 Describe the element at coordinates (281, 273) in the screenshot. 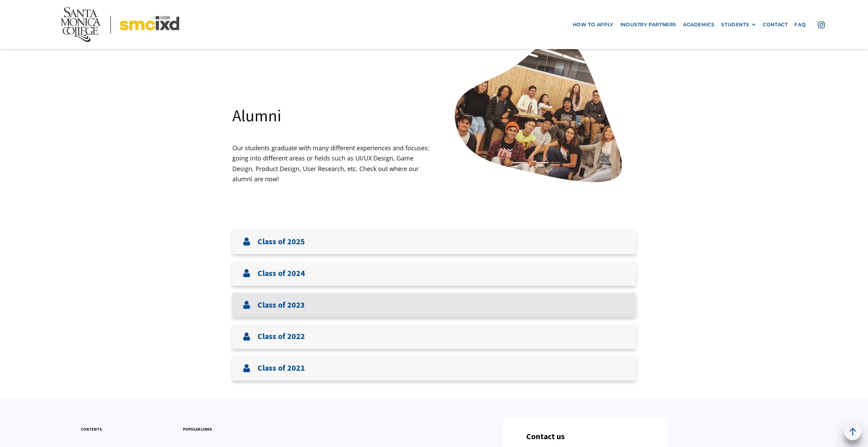

I see `h3: Class of 2024` at that location.